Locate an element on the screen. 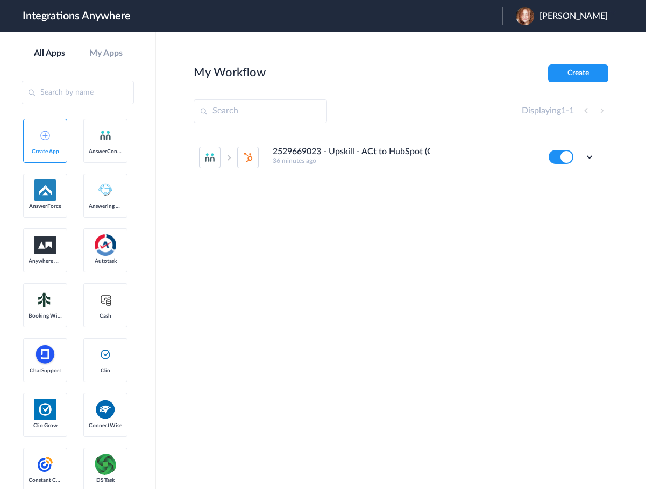  img: autotask.png is located at coordinates (105, 245).